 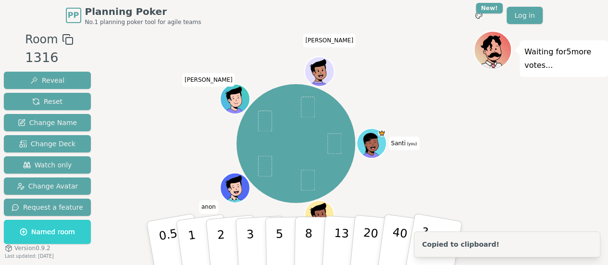 I want to click on span: Planning Poker, so click(x=143, y=12).